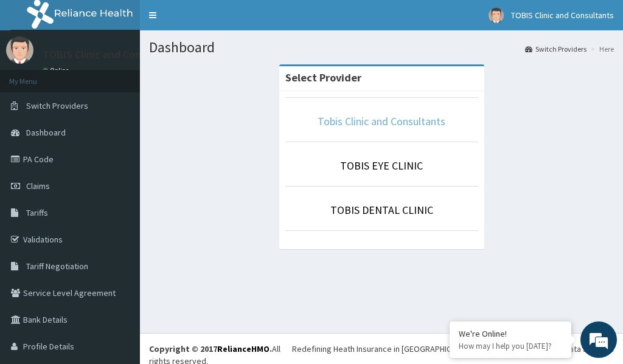  I want to click on a: RelianceHMO, so click(244, 349).